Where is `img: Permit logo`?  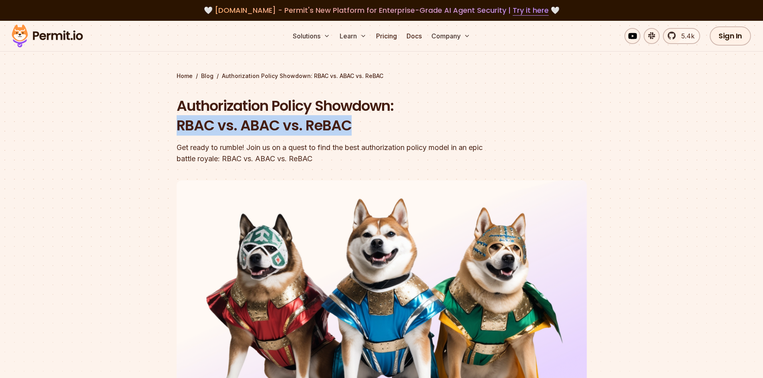 img: Permit logo is located at coordinates (47, 36).